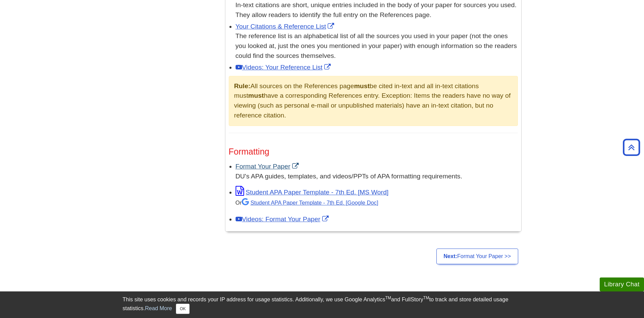 The width and height of the screenshot is (644, 318). What do you see at coordinates (377, 11) in the screenshot?
I see `div: In-text citations are short, unique entries included in the body of your paper for sources you us...` at bounding box center [377, 11].